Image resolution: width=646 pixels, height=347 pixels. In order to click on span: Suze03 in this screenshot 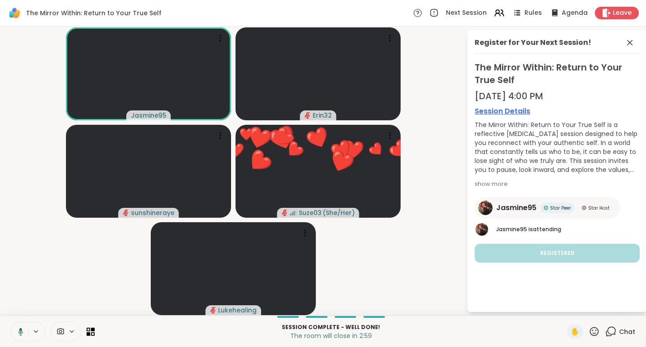, I will do `click(310, 213)`.